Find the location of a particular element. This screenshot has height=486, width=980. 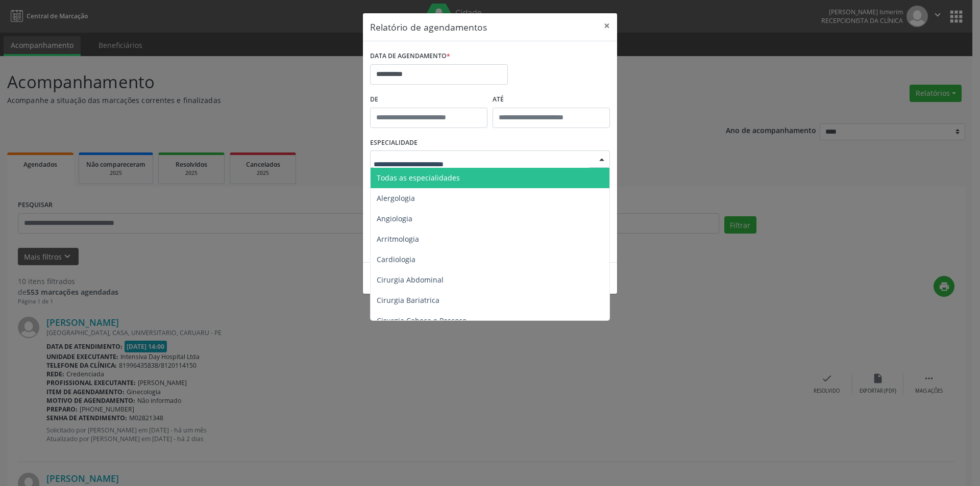

label: ESPECIALIDADE is located at coordinates (394, 143).